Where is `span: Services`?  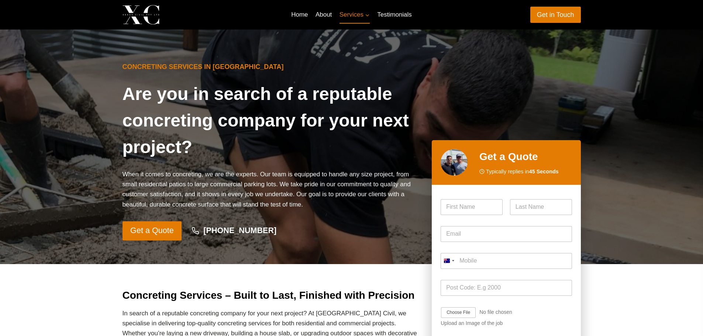
span: Services is located at coordinates (355, 14).